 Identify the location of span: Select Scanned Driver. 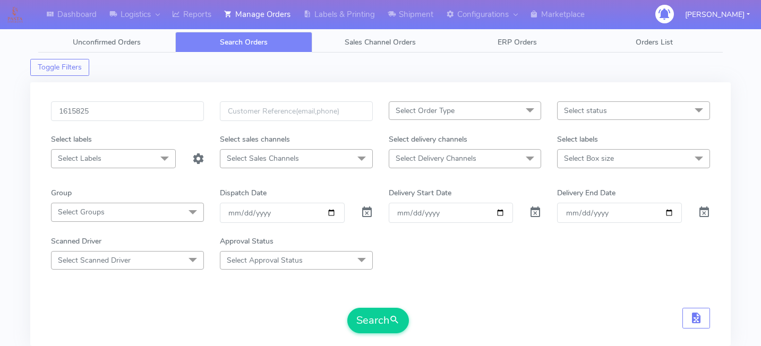
(94, 260).